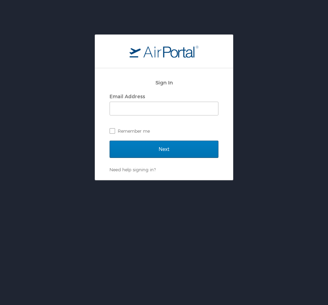  Describe the element at coordinates (164, 51) in the screenshot. I see `img: logo` at that location.